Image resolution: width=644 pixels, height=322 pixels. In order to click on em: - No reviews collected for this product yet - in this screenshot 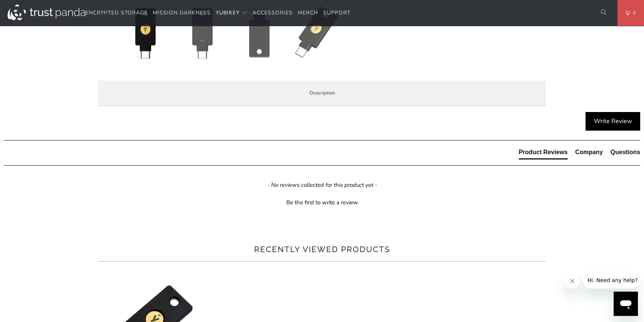, I will do `click(322, 185)`.